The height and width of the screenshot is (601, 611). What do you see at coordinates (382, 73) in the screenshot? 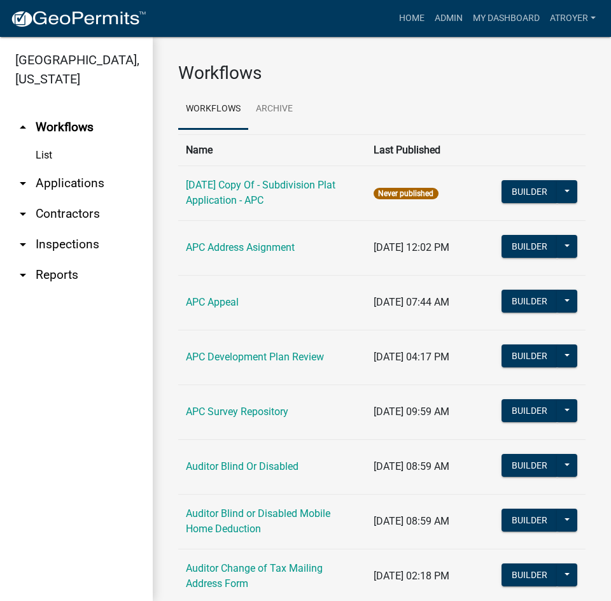
I see `h3: Workflows` at bounding box center [382, 73].